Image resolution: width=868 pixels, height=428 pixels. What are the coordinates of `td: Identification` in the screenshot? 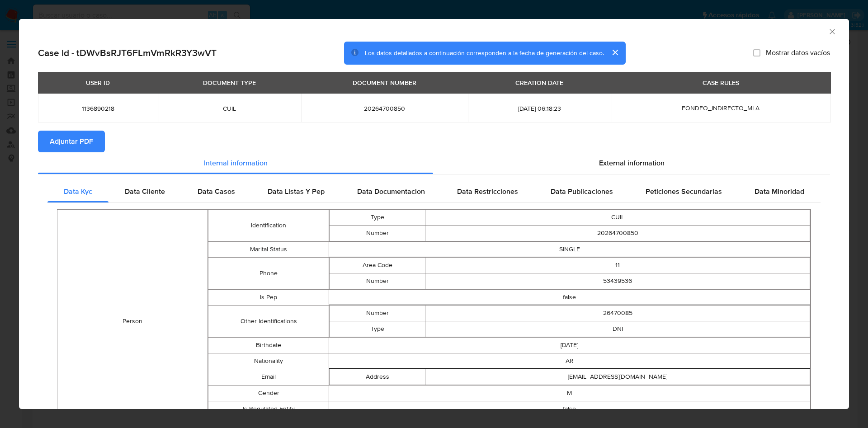 It's located at (269, 226).